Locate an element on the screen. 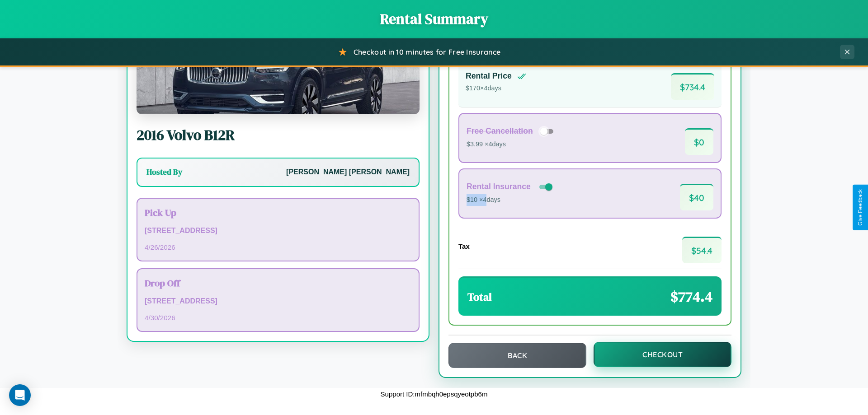 The height and width of the screenshot is (415, 868). span: Checkout in 10 minutes for Free Insurance is located at coordinates (427, 52).